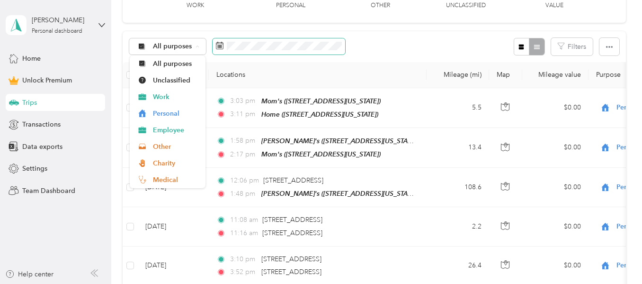 This screenshot has width=642, height=284. What do you see at coordinates (458, 148) in the screenshot?
I see `td: 13.4` at bounding box center [458, 148].